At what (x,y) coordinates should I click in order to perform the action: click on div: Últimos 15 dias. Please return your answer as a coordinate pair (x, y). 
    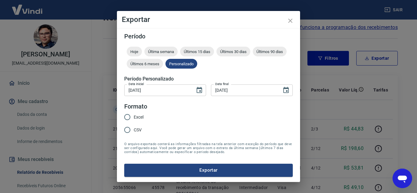
    Looking at the image, I should click on (197, 52).